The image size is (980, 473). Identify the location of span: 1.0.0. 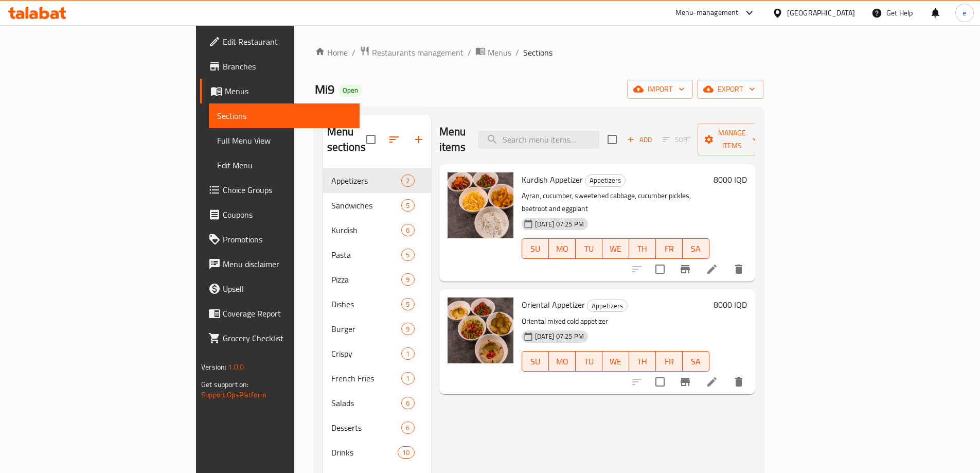
(235, 367).